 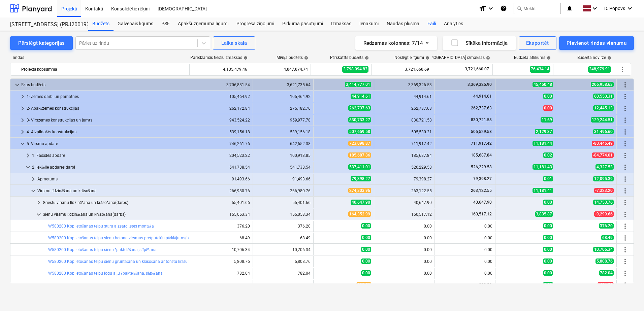 I want to click on span: -426.52, so click(x=605, y=285).